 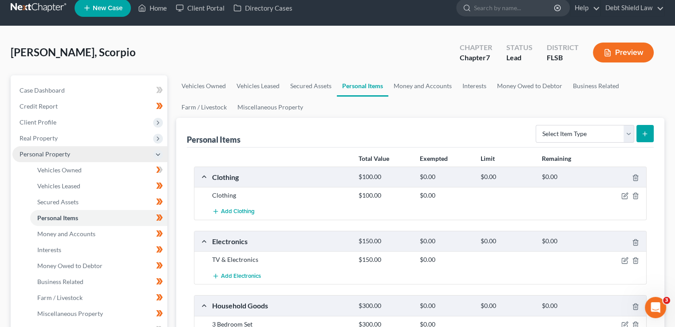 I want to click on span: Client Profile, so click(x=38, y=122).